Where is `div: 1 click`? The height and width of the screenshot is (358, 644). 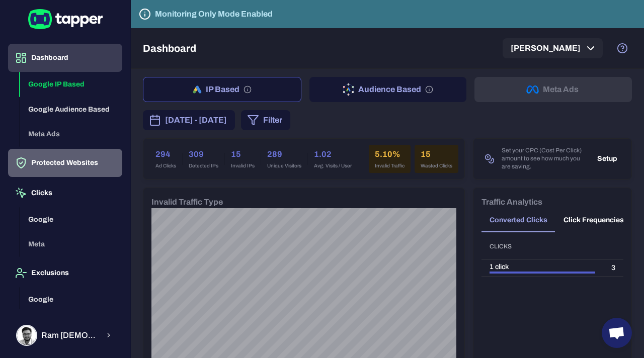
div: 1 click is located at coordinates (543, 267).